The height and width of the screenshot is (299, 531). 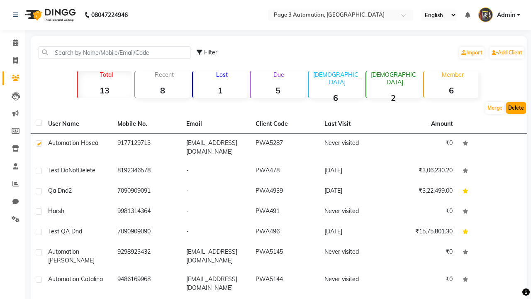 I want to click on td: ₹3,22,499.00, so click(x=423, y=191).